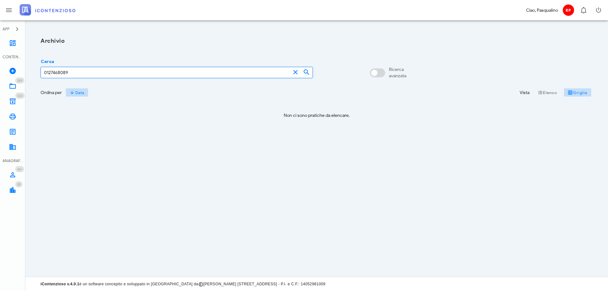 The width and height of the screenshot is (608, 291). Describe the element at coordinates (19, 184) in the screenshot. I see `span: 35` at that location.